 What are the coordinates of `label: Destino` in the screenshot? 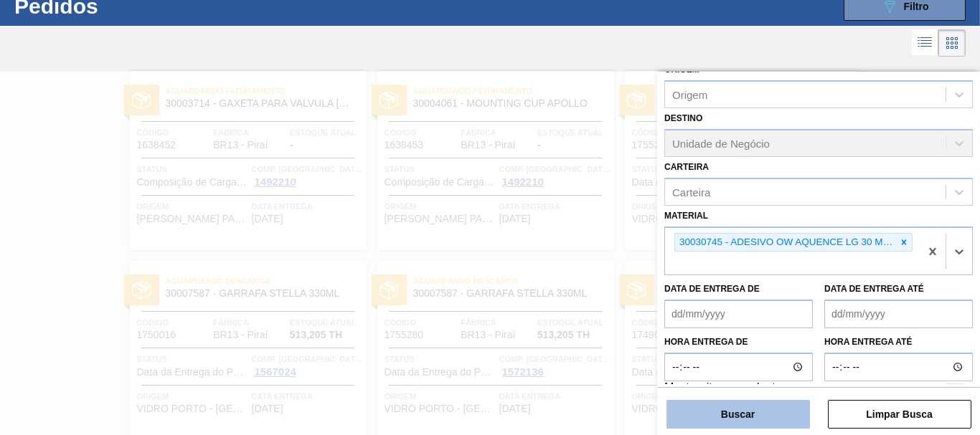 It's located at (683, 118).